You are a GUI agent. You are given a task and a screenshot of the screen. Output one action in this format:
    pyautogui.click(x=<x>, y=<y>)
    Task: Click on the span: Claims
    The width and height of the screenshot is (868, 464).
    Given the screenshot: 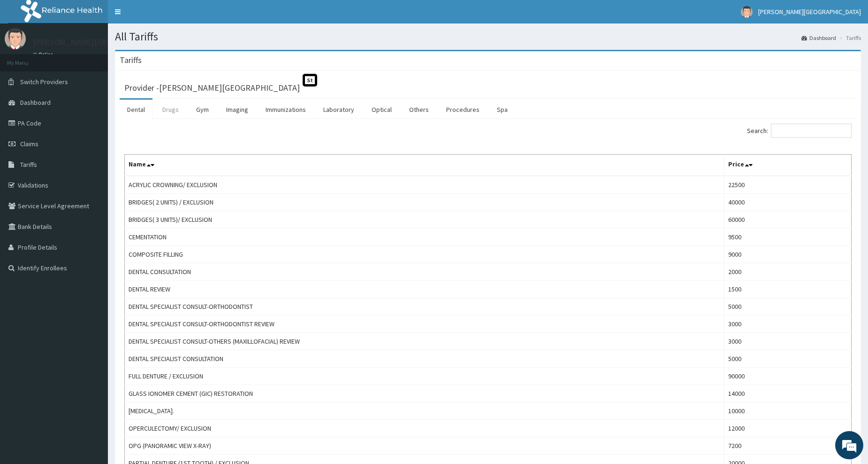 What is the action you would take?
    pyautogui.click(x=29, y=143)
    